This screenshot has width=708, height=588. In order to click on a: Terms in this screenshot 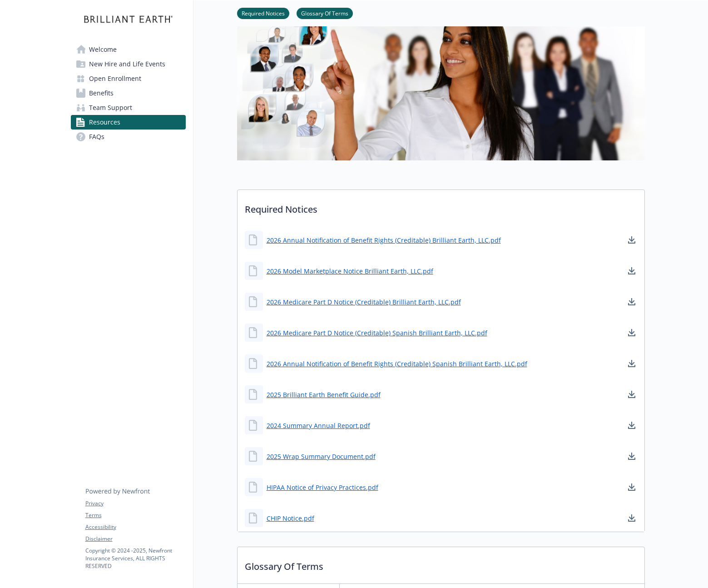, I will do `click(135, 515)`.